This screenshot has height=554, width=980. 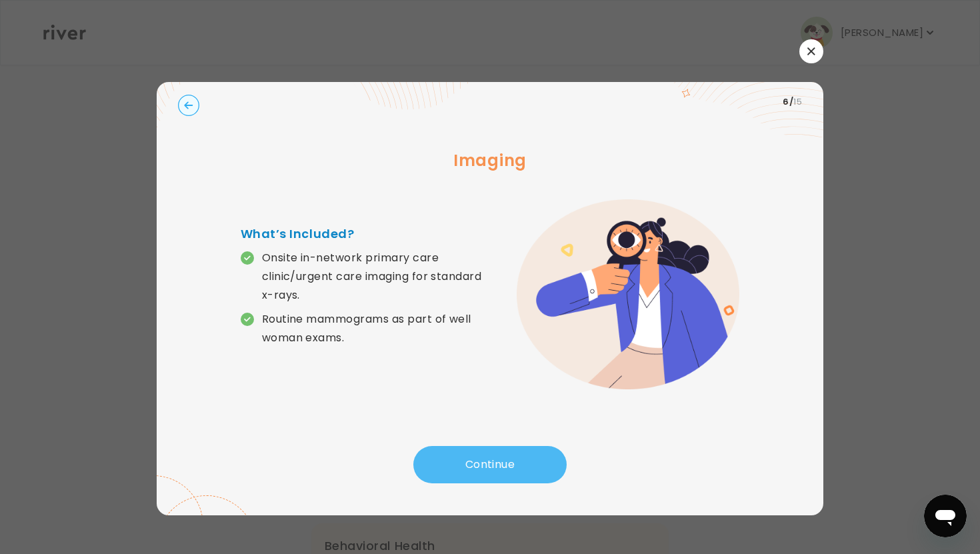 What do you see at coordinates (366, 234) in the screenshot?
I see `h4: What’s Included?` at bounding box center [366, 234].